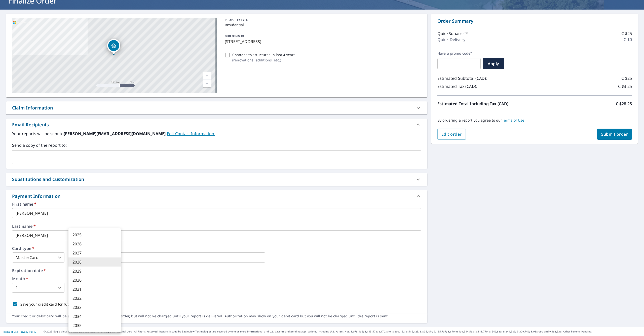 The width and height of the screenshot is (644, 336). What do you see at coordinates (95, 271) in the screenshot?
I see `li: 2029` at bounding box center [95, 271].